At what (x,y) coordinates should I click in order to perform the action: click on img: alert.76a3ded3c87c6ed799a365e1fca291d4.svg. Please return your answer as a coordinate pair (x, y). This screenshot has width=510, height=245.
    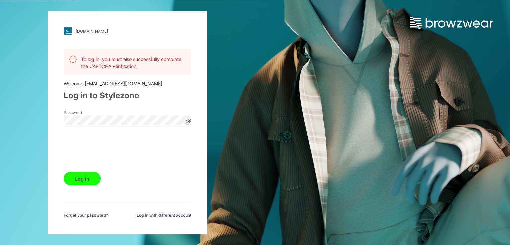
    Looking at the image, I should click on (73, 59).